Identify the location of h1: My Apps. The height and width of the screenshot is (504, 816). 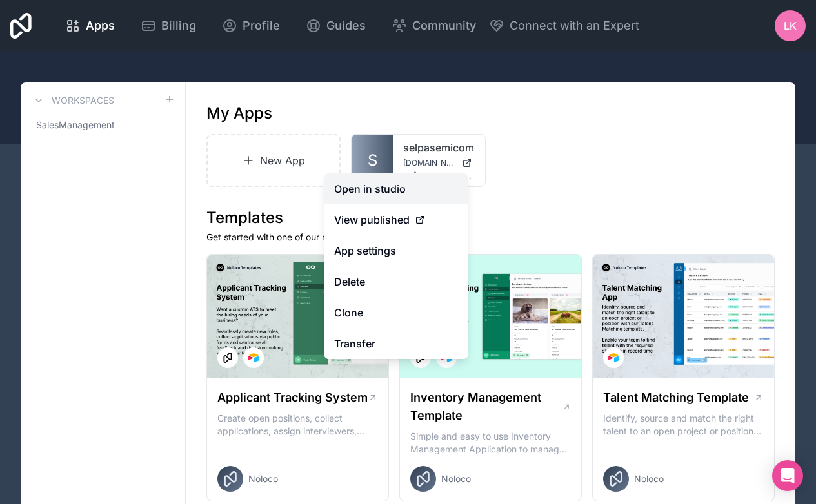
(239, 113).